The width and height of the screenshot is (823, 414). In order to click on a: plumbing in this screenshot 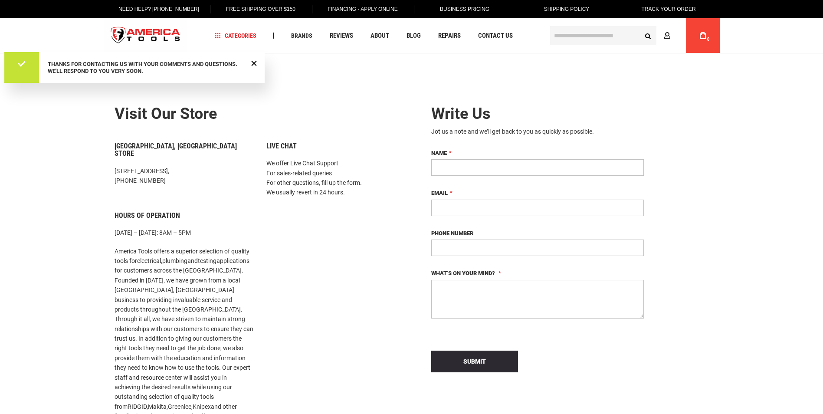, I will do `click(175, 261)`.